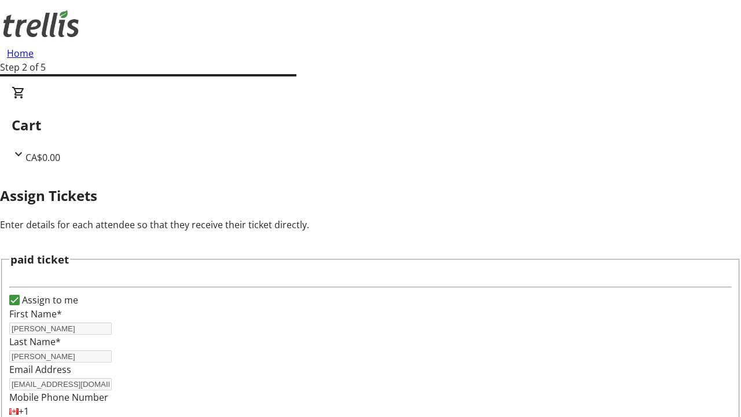 This screenshot has height=417, width=741. What do you see at coordinates (49, 300) in the screenshot?
I see `label: Assign to me` at bounding box center [49, 300].